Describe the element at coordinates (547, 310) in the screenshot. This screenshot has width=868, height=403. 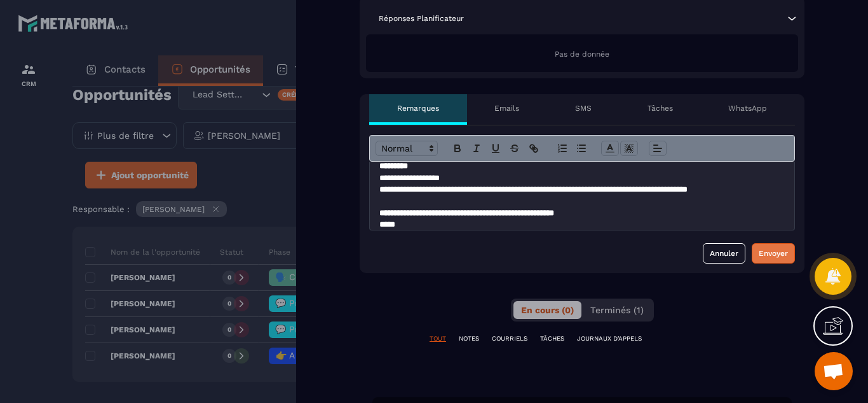
I see `span: En cours (0)` at that location.